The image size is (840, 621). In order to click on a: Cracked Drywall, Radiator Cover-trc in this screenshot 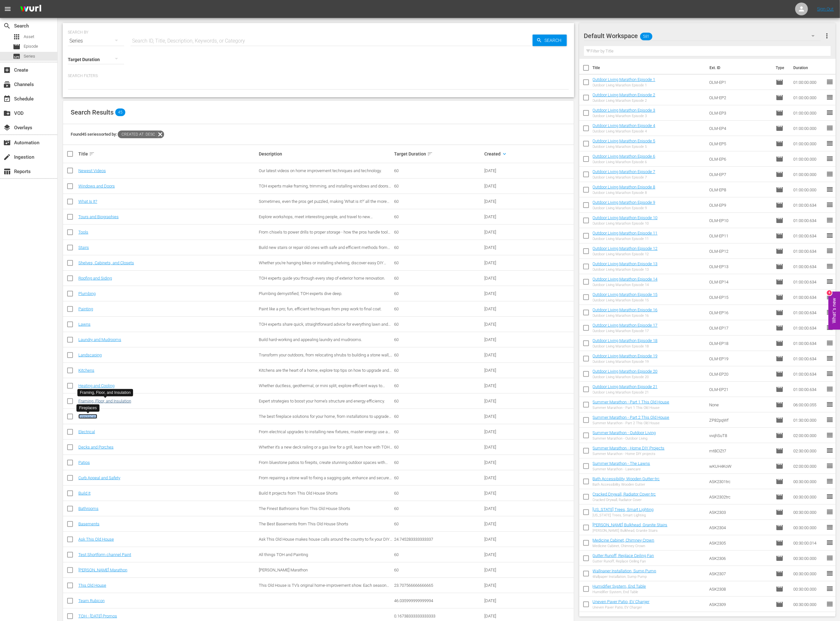, I will do `click(624, 494)`.